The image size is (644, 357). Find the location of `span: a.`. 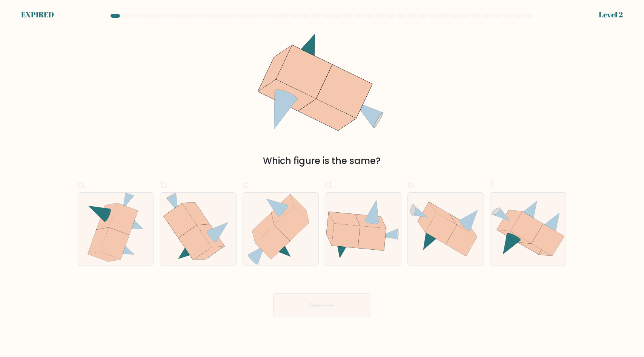

span: a. is located at coordinates (82, 184).